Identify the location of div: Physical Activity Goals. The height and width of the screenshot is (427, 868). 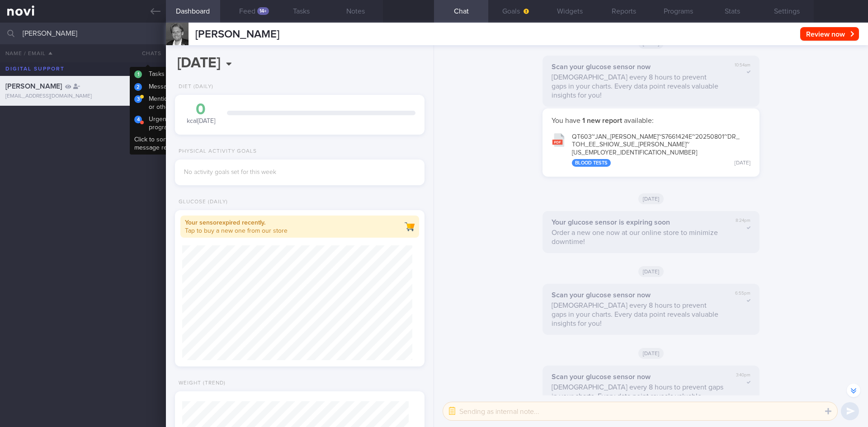
(215, 151).